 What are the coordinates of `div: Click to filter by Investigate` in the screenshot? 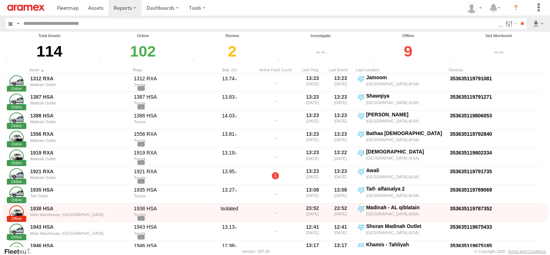 It's located at (320, 51).